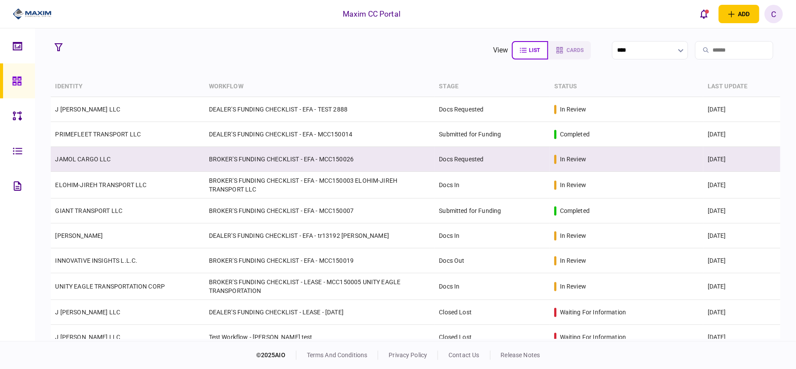 Image resolution: width=796 pixels, height=369 pixels. What do you see at coordinates (320, 185) in the screenshot?
I see `td: BROKER'S FUNDING CHECKLIST - EFA - MCC150003 ELOHIM-JIREH TRANSPORT LLC` at bounding box center [320, 185].